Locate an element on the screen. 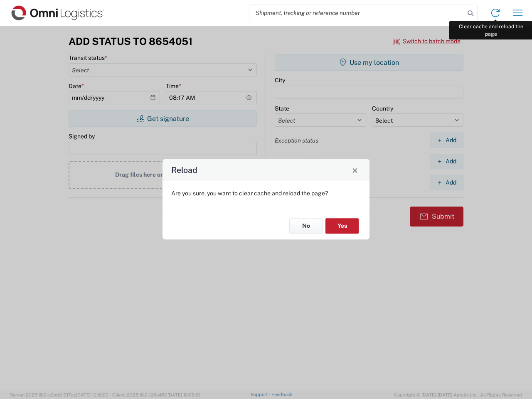 Image resolution: width=532 pixels, height=399 pixels. p: Are you sure, you want to clear cache and reload the page? is located at coordinates (266, 193).